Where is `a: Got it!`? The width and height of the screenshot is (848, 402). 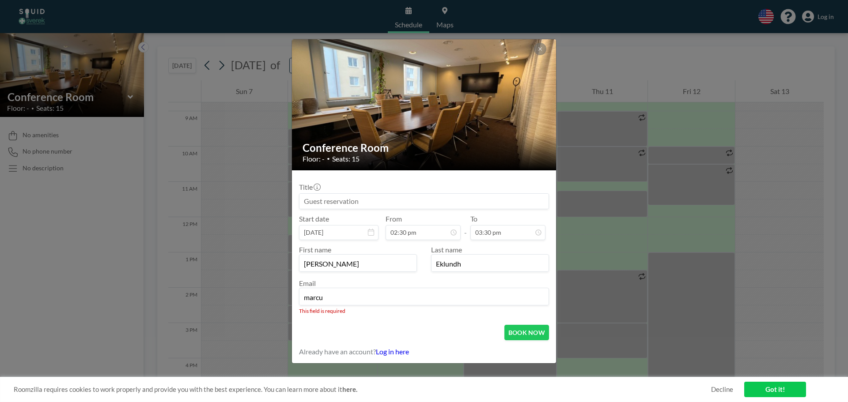
a: Got it! is located at coordinates (775, 390).